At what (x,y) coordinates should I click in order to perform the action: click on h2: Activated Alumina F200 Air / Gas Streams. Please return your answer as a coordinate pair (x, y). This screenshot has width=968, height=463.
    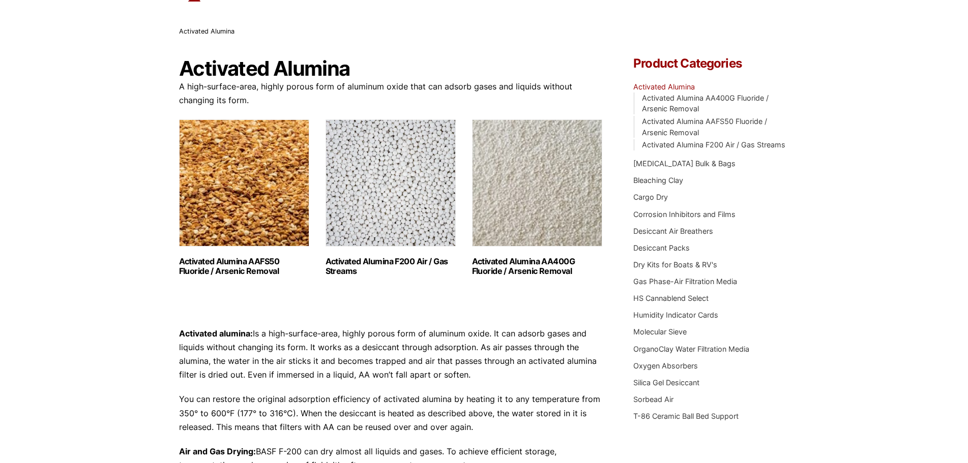
    Looking at the image, I should click on (391, 266).